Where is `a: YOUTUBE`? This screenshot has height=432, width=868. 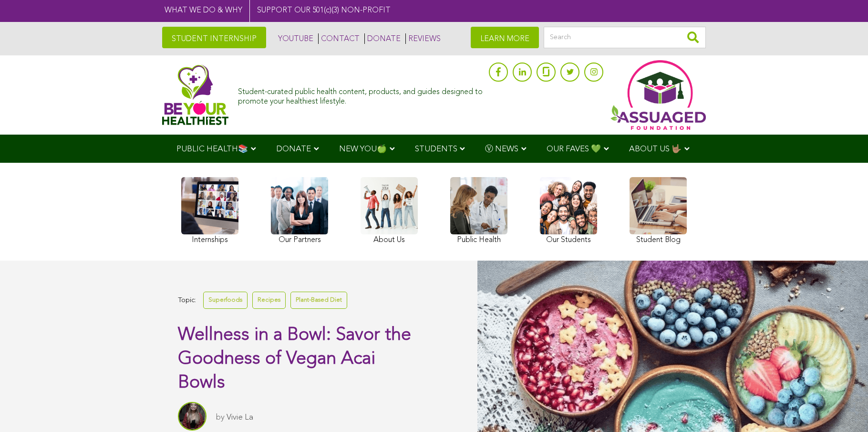 a: YOUTUBE is located at coordinates (294, 39).